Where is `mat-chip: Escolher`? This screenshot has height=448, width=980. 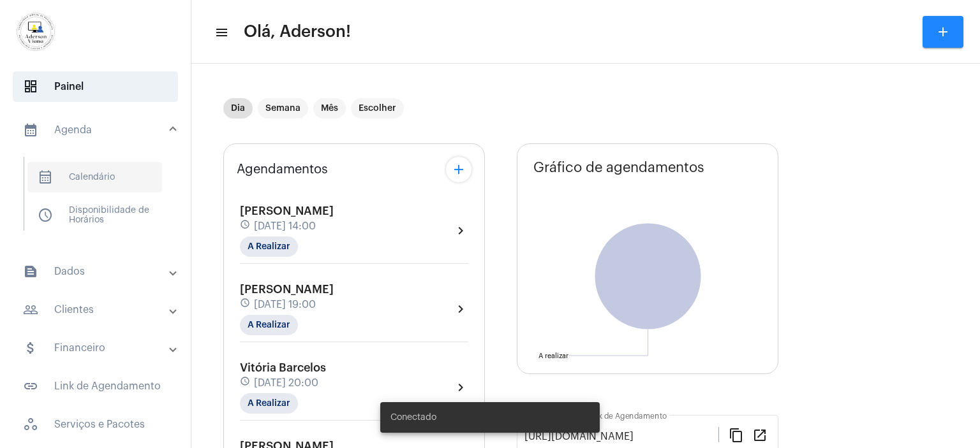 mat-chip: Escolher is located at coordinates (377, 109).